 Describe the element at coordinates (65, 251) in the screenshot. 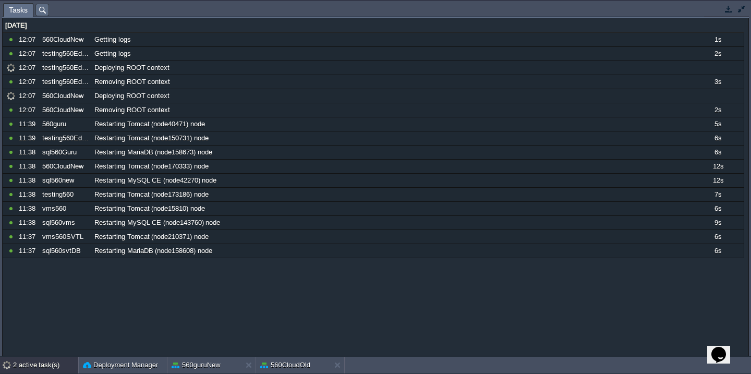

I see `div: sql560svtDB` at that location.